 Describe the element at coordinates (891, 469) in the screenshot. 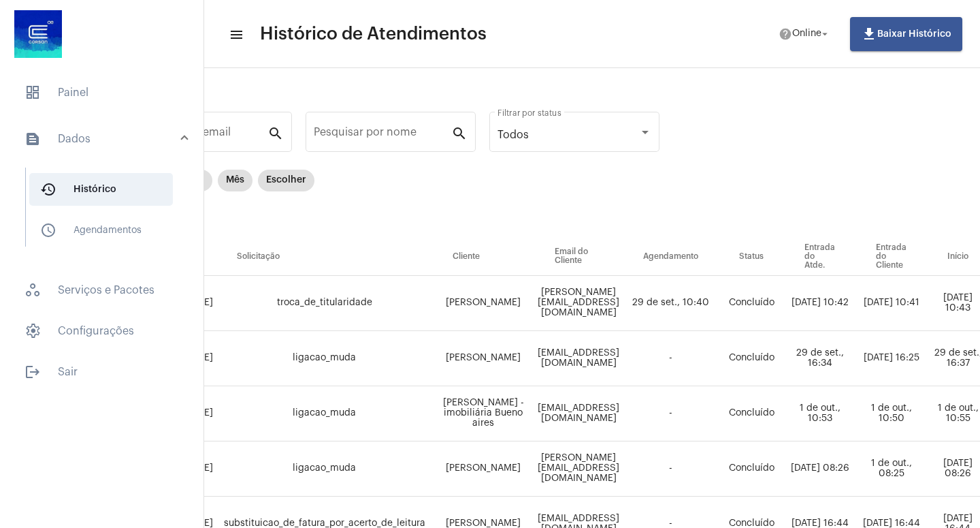

I see `td: 1 de out., 08:25` at that location.